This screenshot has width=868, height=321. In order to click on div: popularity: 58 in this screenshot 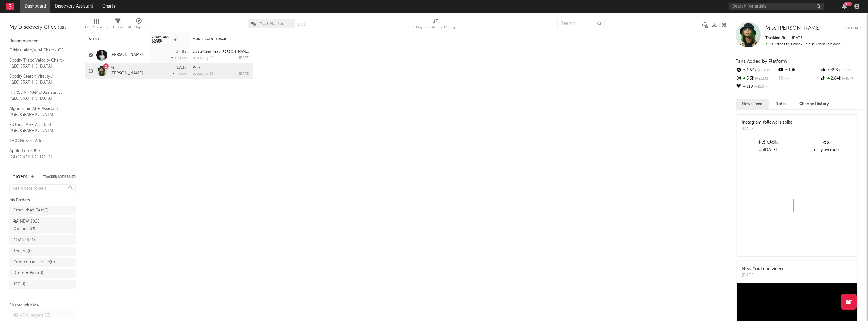, I will do `click(203, 74)`.